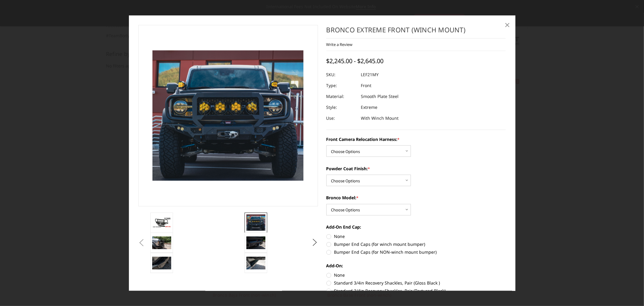 This screenshot has height=306, width=644. What do you see at coordinates (341, 97) in the screenshot?
I see `dt: Material:` at bounding box center [341, 97].